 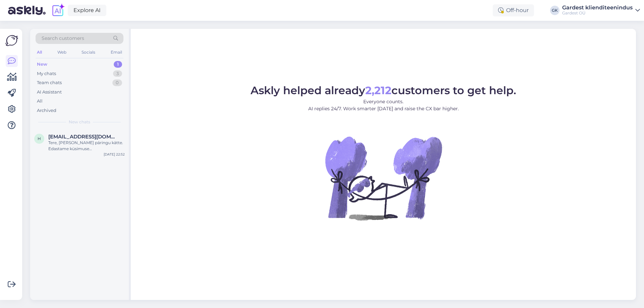 What do you see at coordinates (50, 83) in the screenshot?
I see `div: Team chats` at bounding box center [50, 83].